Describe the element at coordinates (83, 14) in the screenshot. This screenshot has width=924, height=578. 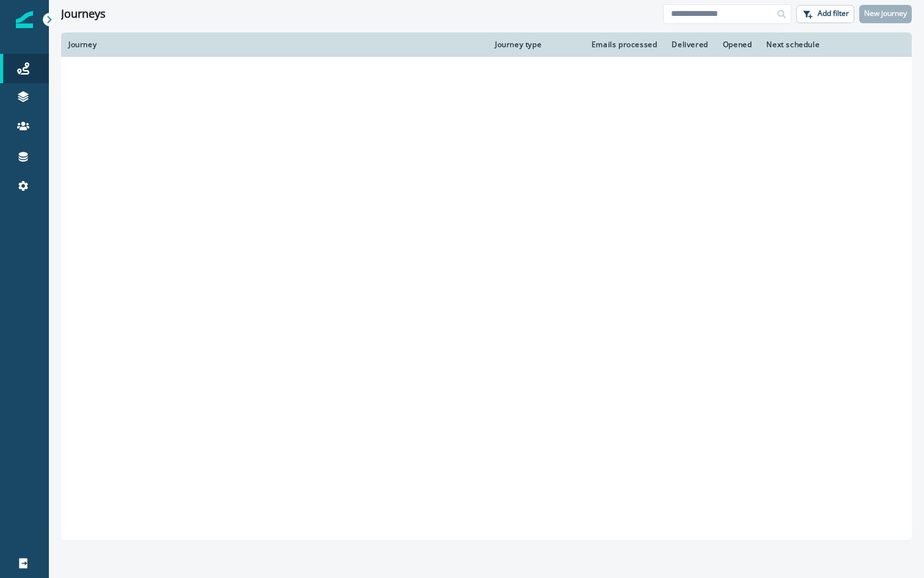
I see `h1: Journeys` at that location.